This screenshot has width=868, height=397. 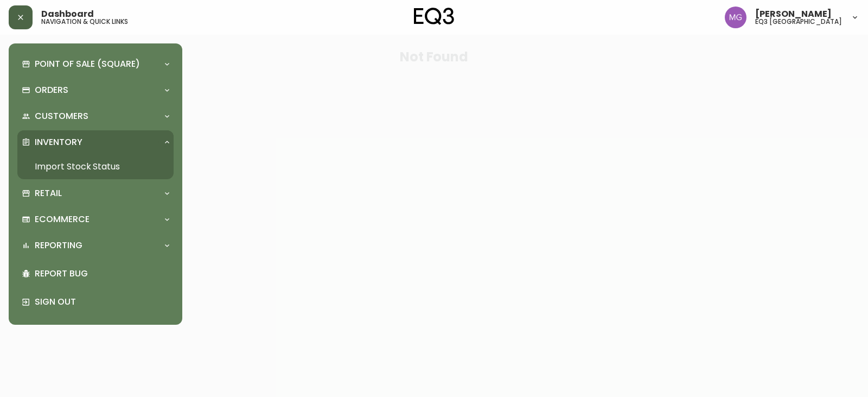 What do you see at coordinates (434, 16) in the screenshot?
I see `img: logo` at bounding box center [434, 16].